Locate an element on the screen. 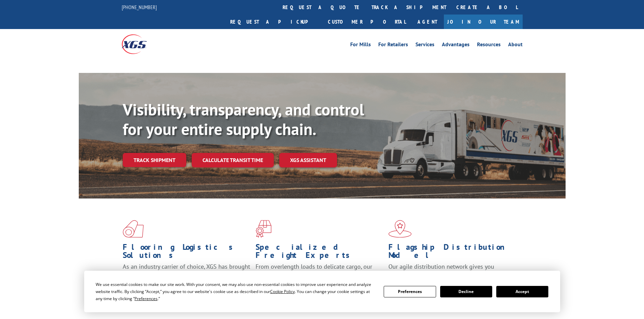  span: As an industry carrier of choice, XGS has brought innovation and dedication to flooring logistics... is located at coordinates (187, 275).